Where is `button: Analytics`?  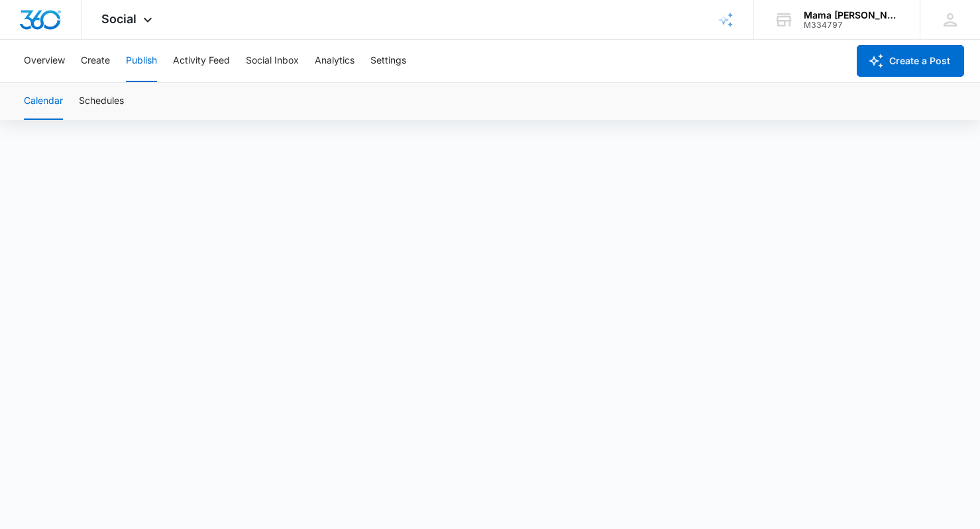
button: Analytics is located at coordinates (335, 61).